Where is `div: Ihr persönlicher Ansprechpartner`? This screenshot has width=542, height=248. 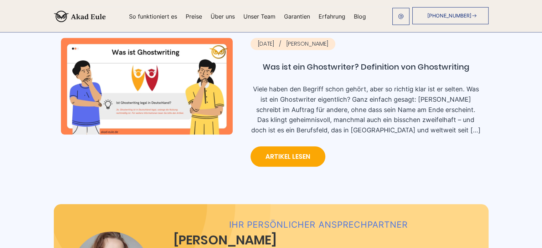
div: Ihr persönlicher Ansprechpartner is located at coordinates (318, 224).